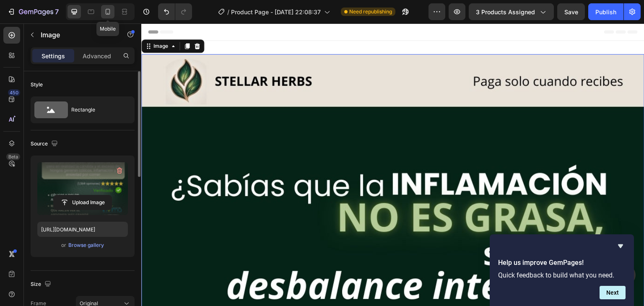  I want to click on p: Image, so click(76, 35).